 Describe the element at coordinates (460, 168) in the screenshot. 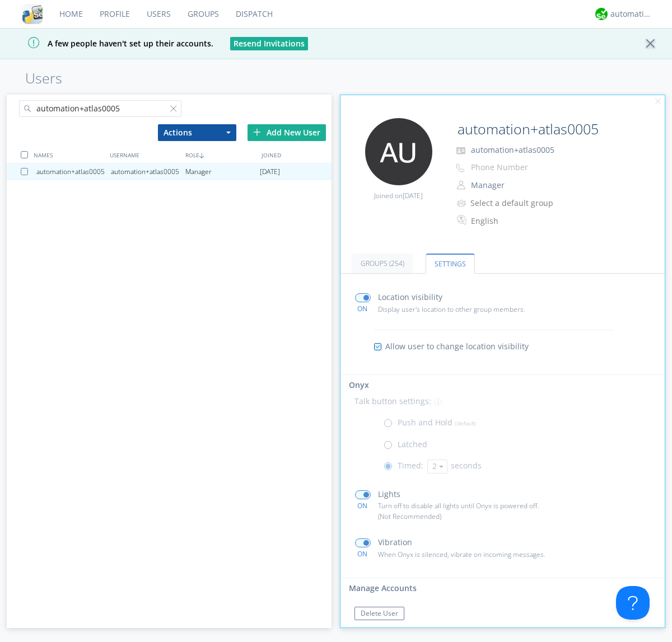

I see `img: phone-outline.svg` at that location.